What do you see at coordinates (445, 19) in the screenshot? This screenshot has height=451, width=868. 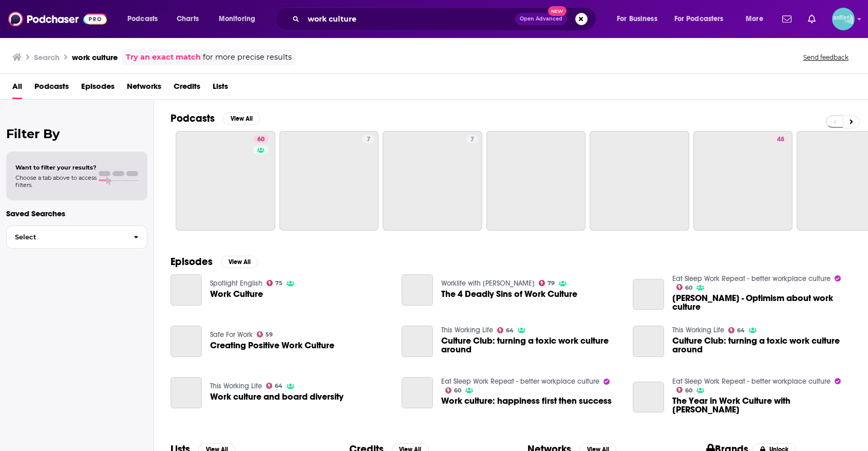 I see `div: Search podcasts, credits, & more...` at bounding box center [445, 19].